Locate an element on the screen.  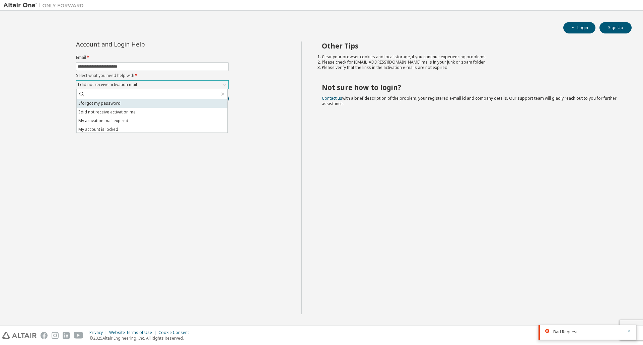
div: Cookie Consent is located at coordinates (176, 333).